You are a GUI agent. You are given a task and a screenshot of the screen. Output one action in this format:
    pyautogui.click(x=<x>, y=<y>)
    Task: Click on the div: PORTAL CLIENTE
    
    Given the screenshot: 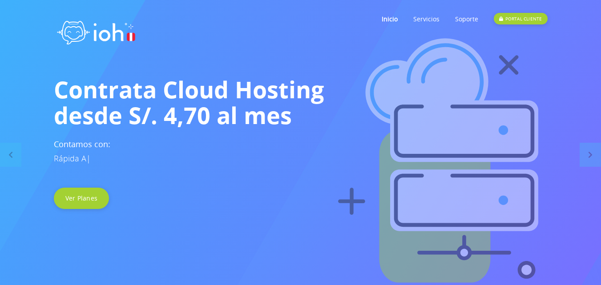 What is the action you would take?
    pyautogui.click(x=521, y=19)
    